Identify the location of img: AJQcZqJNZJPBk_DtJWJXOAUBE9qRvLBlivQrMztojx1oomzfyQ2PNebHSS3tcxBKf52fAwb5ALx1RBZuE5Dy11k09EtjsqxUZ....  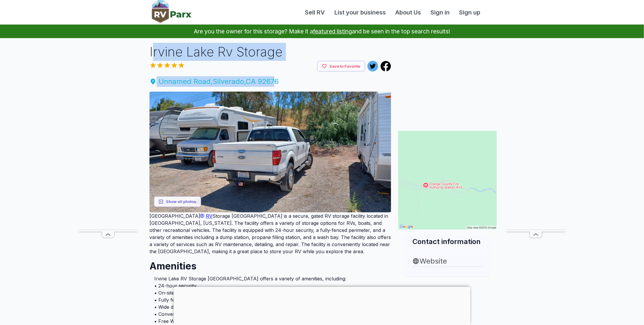
(270, 152).